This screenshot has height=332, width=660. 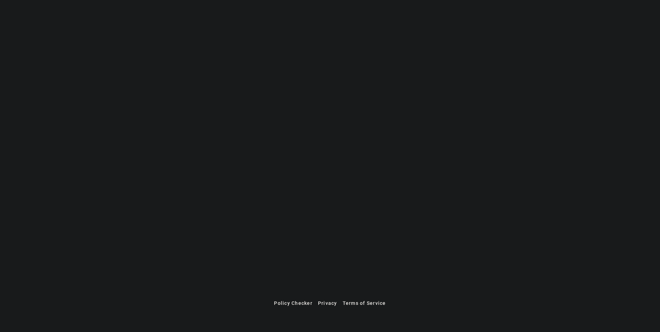 What do you see at coordinates (364, 303) in the screenshot?
I see `span: Terms of Service` at bounding box center [364, 303].